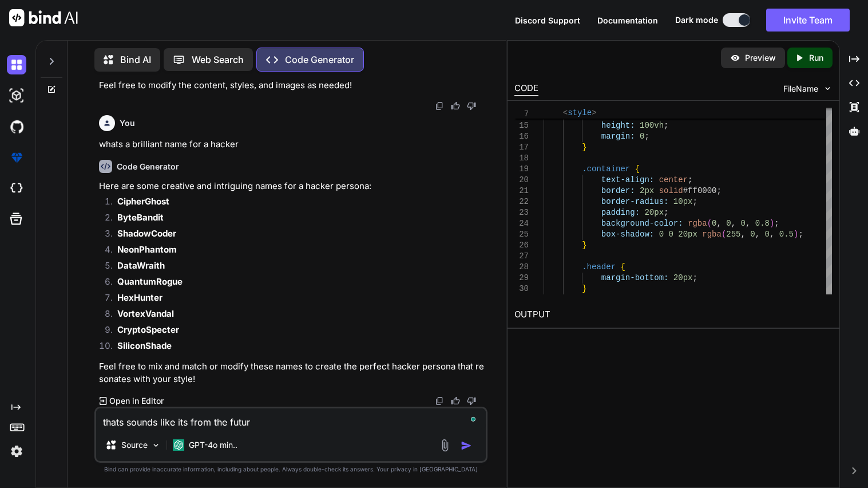 The height and width of the screenshot is (488, 868). I want to click on strong: CryptoSpecter, so click(148, 329).